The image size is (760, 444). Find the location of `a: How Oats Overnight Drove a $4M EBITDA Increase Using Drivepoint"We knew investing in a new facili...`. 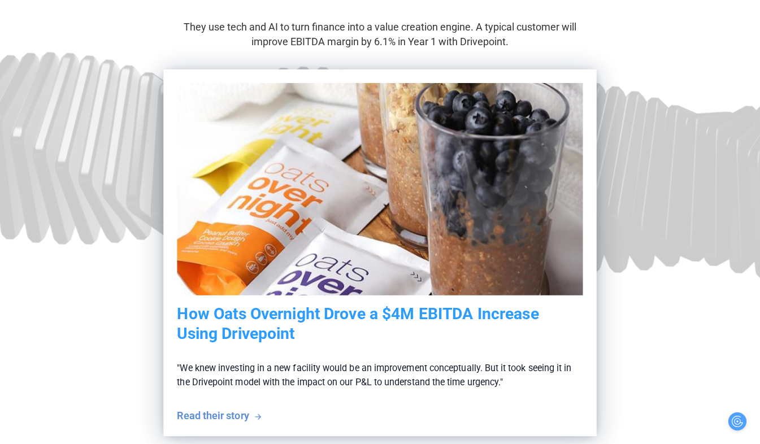

a: How Oats Overnight Drove a $4M EBITDA Increase Using Drivepoint"We knew investing in a new facili... is located at coordinates (380, 253).